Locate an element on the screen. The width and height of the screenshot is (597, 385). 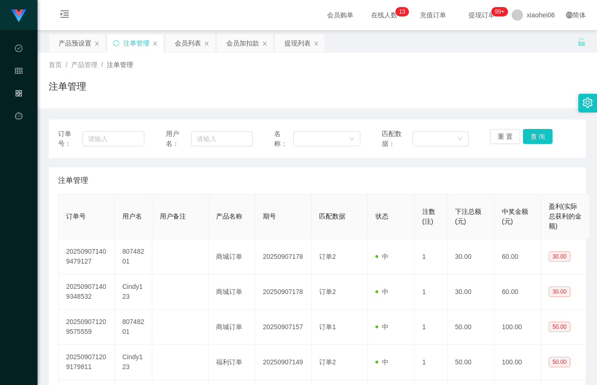
span: 盈利(实际总获利的金额) is located at coordinates (565, 216).